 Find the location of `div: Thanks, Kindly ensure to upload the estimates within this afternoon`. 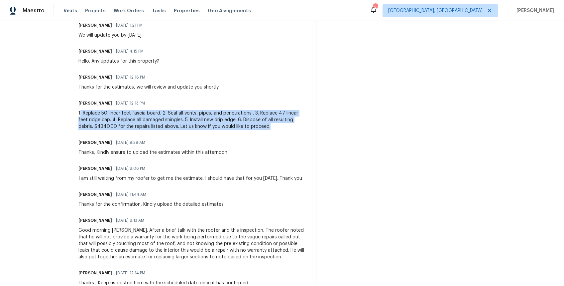

div: Thanks, Kindly ensure to upload the estimates within this afternoon is located at coordinates (153, 152).